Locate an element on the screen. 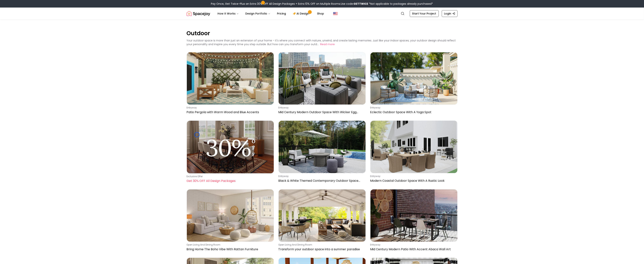 Image resolution: width=644 pixels, height=264 pixels. p: Outdoor is located at coordinates (322, 33).